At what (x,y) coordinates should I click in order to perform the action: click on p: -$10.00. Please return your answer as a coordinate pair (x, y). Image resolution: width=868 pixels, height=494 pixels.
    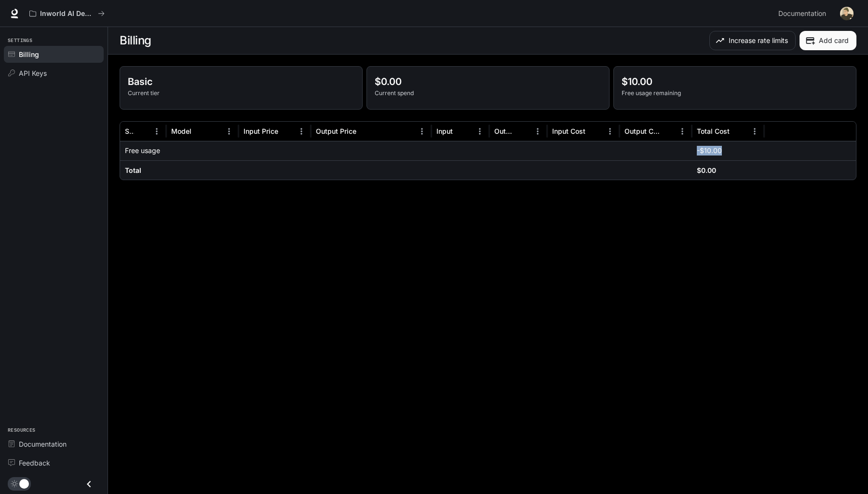
    Looking at the image, I should click on (710, 151).